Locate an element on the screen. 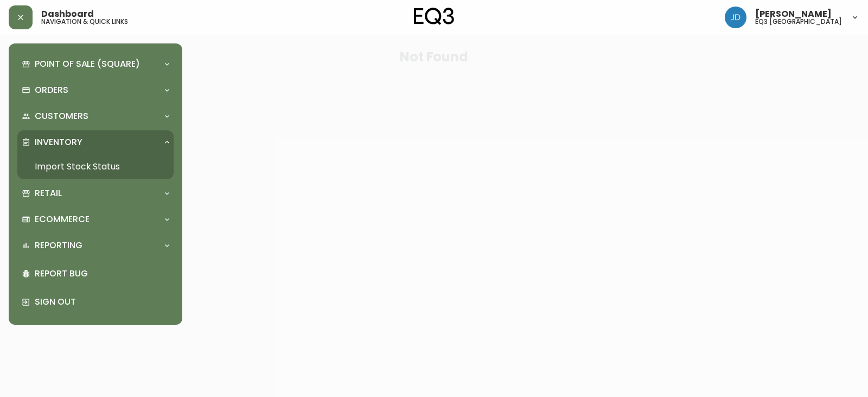  p: Orders is located at coordinates (52, 90).